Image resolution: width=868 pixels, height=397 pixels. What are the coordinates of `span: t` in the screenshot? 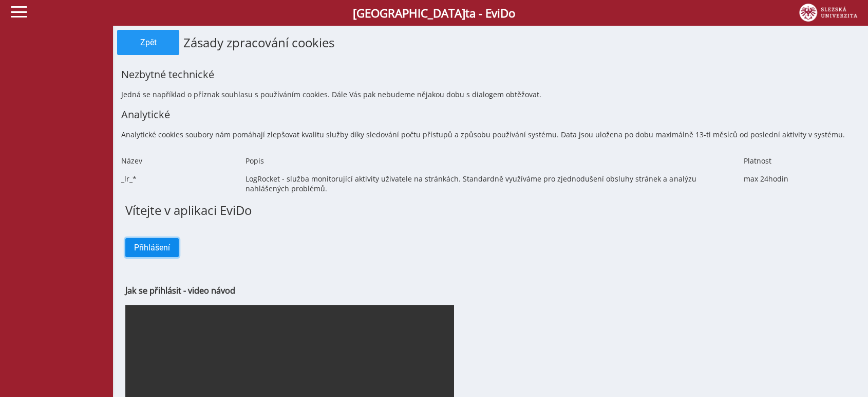 It's located at (467, 13).